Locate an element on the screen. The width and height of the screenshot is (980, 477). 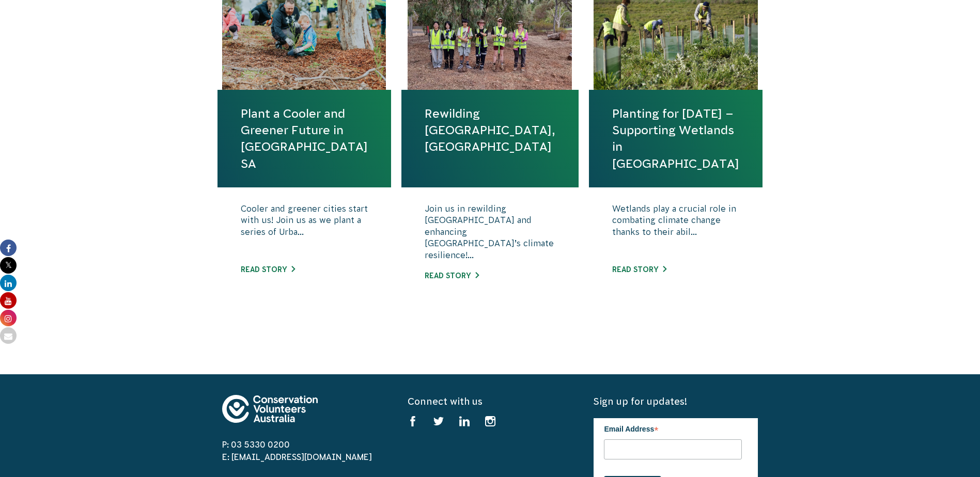
p: Wetlands play a crucial role in combating climate change thanks to their abil... is located at coordinates (676, 229).